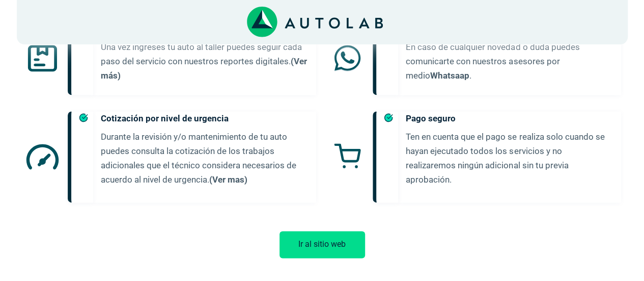 The image size is (644, 281). I want to click on h5: Cotización por nivel de urgencia, so click(204, 118).